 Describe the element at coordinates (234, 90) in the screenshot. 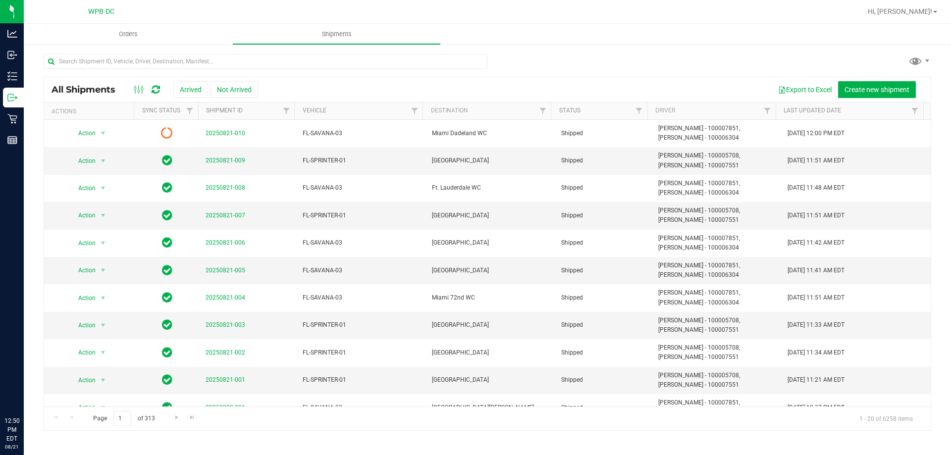

I see `button: Not Arrived` at that location.